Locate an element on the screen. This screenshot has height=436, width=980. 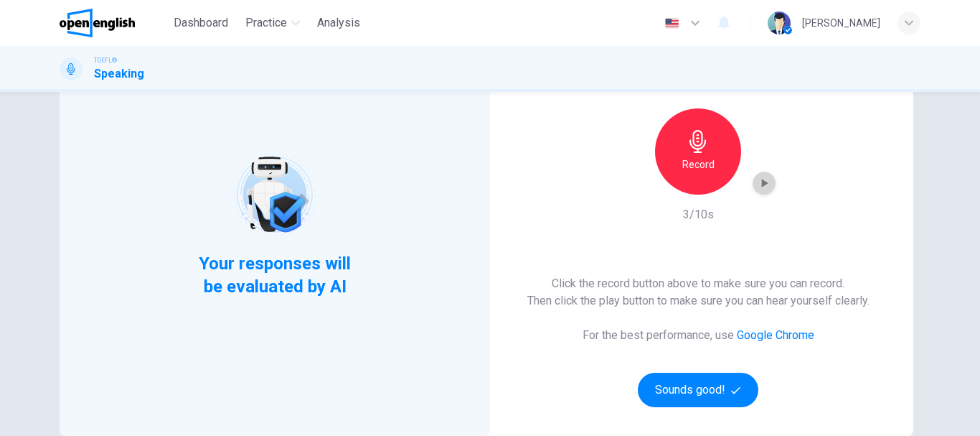
span: Practice is located at coordinates (267, 23).